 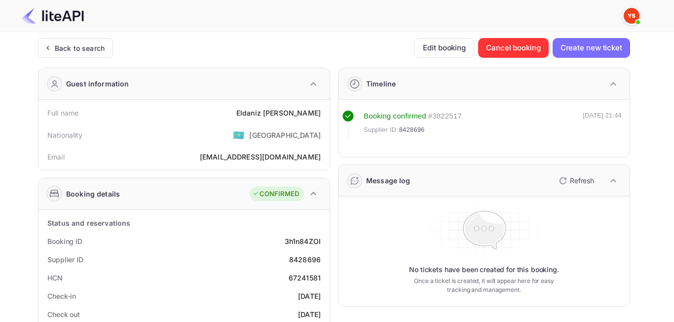 What do you see at coordinates (98, 83) in the screenshot?
I see `div: Guest information` at bounding box center [98, 83].